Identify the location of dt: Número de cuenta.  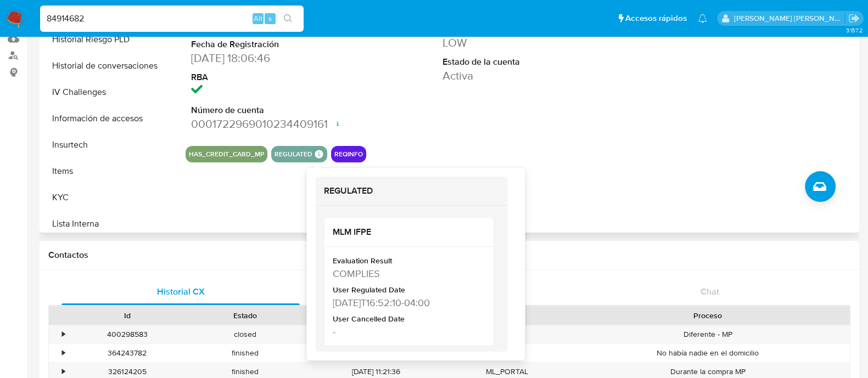
(270, 111).